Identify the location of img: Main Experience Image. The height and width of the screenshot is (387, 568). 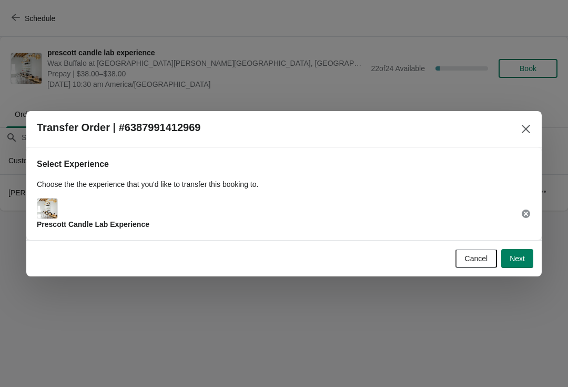
(47, 208).